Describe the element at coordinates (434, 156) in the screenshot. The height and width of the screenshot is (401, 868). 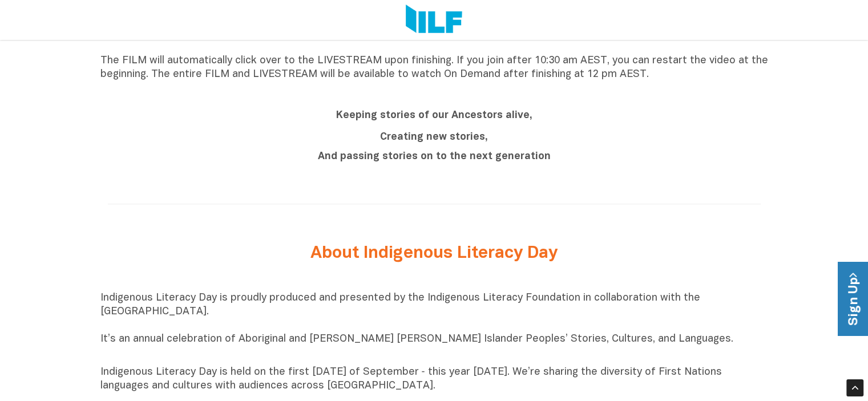
I see `b: And passing stories on to the next generation` at that location.